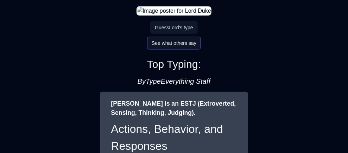 The height and width of the screenshot is (153, 348). I want to click on button: See what others say, so click(174, 43).